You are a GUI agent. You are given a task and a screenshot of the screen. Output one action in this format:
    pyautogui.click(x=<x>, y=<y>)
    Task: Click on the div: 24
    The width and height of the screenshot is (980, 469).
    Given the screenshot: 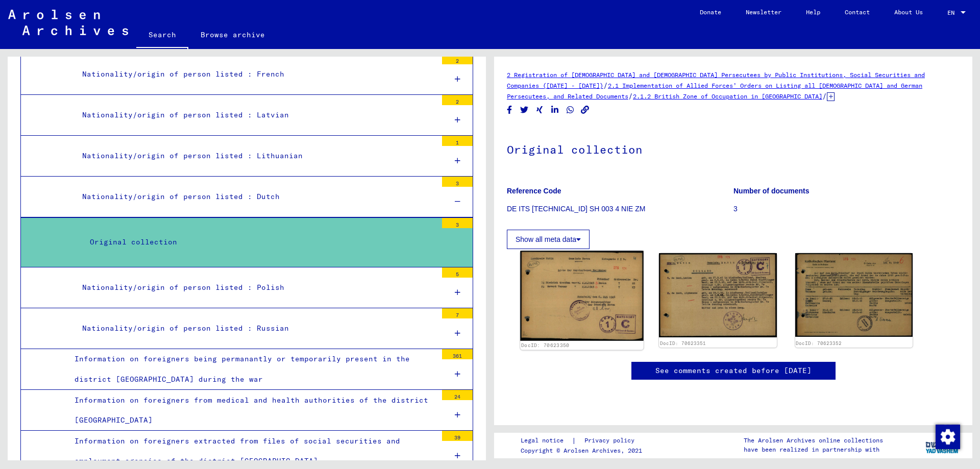 What is the action you would take?
    pyautogui.click(x=457, y=394)
    